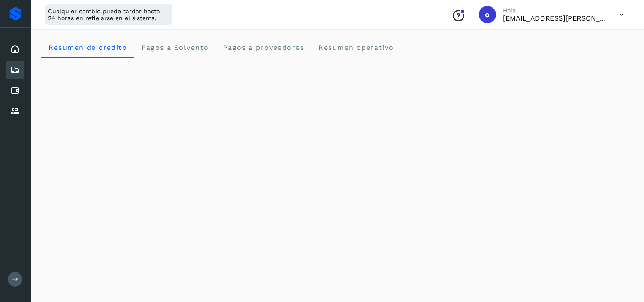  I want to click on div: Cualquier cambio puede tardar hasta 24 horas en reflejarse en el sistema., so click(109, 15).